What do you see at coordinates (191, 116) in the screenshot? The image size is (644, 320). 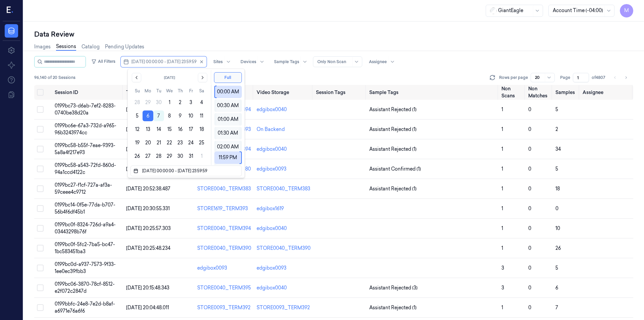 I see `button: Friday, October 10th, 2025` at bounding box center [191, 116].